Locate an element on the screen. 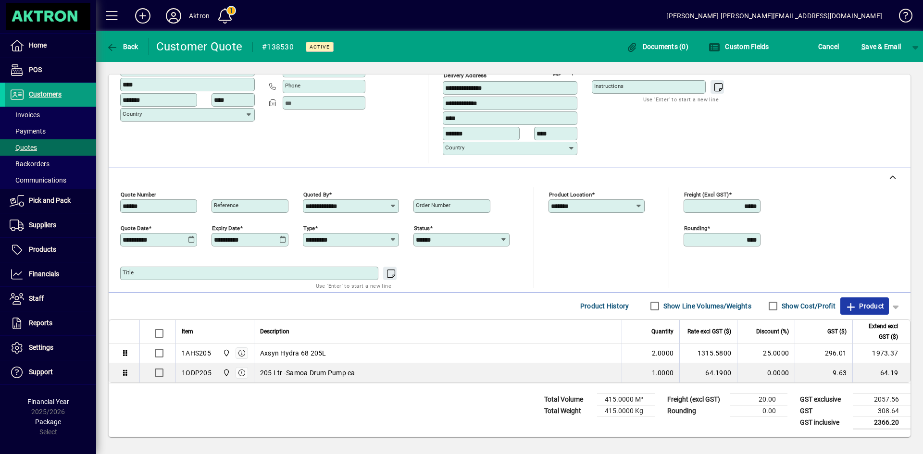 The image size is (923, 454). span: GST ($) is located at coordinates (837, 332).